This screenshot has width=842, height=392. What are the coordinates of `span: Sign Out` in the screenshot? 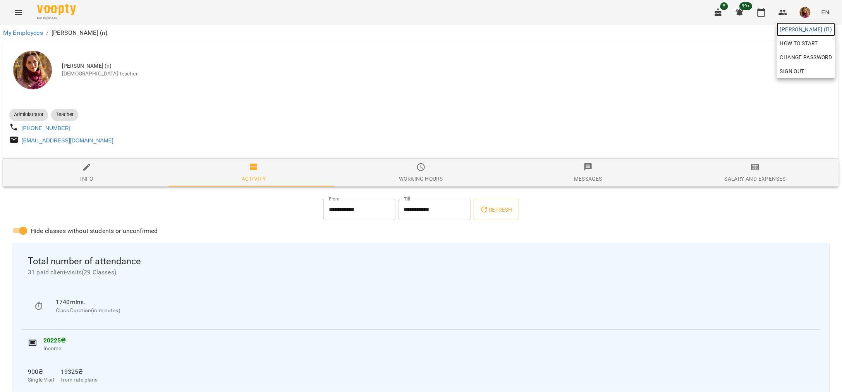 It's located at (792, 71).